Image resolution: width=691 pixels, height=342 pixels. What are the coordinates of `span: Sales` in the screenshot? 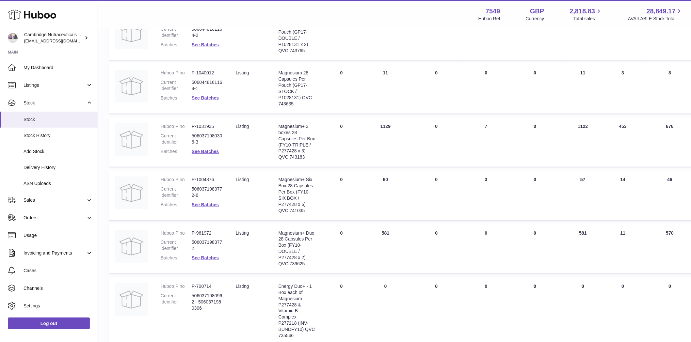 It's located at (54, 200).